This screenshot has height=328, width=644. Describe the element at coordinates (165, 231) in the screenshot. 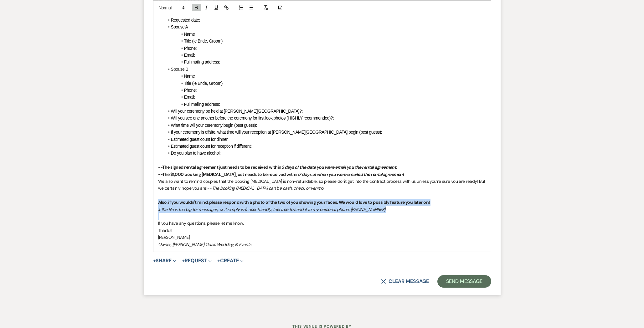

I see `span: Thanks!` at that location.